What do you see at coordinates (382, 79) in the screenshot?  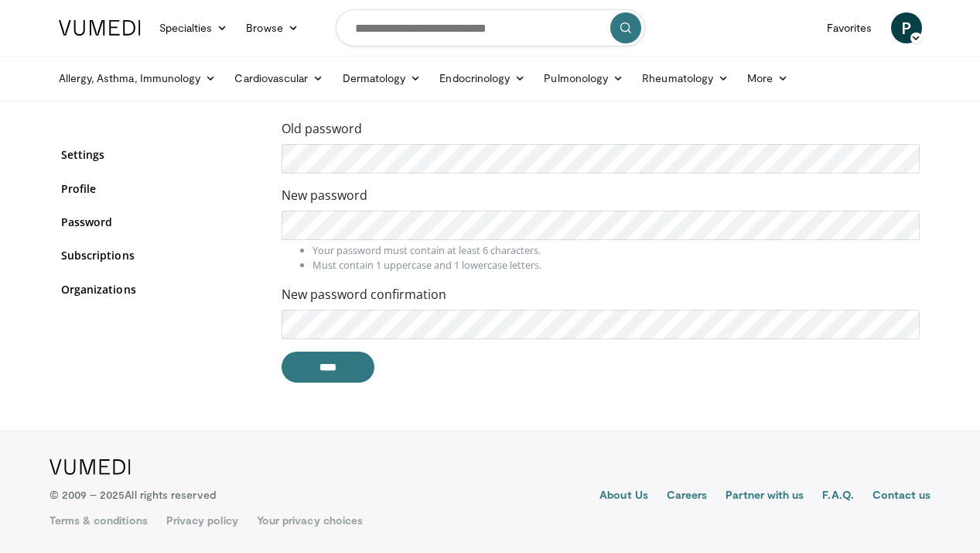 I see `a: Dermatology` at bounding box center [382, 79].